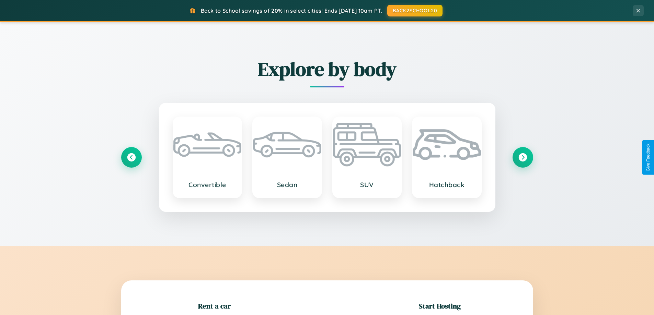 This screenshot has height=315, width=654. I want to click on h3: Sedan, so click(287, 185).